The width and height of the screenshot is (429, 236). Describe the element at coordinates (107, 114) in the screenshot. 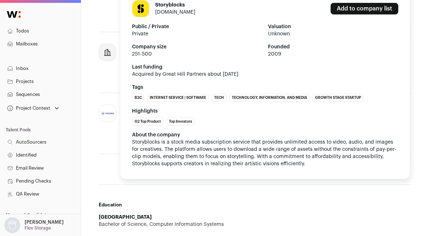

I see `img: d6178897f6ce7c2b19508169215357fd9a774a68ad7946d7bc8db506891f2a9d.png` at that location.